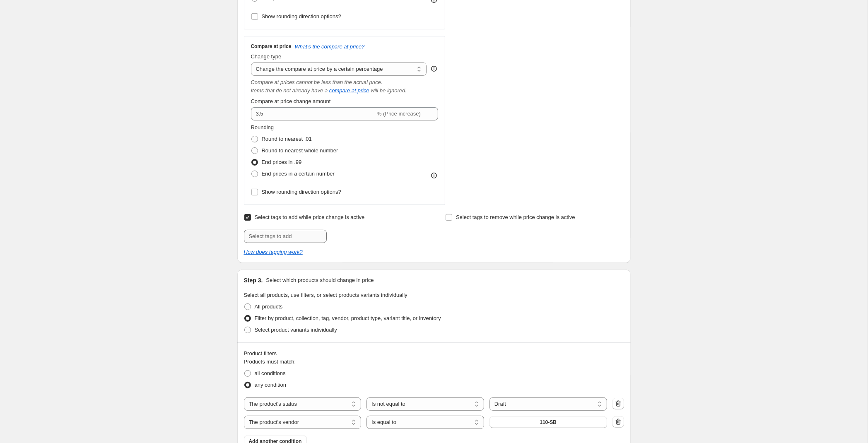 The width and height of the screenshot is (868, 443). What do you see at coordinates (270, 373) in the screenshot?
I see `span: all conditions` at bounding box center [270, 373].